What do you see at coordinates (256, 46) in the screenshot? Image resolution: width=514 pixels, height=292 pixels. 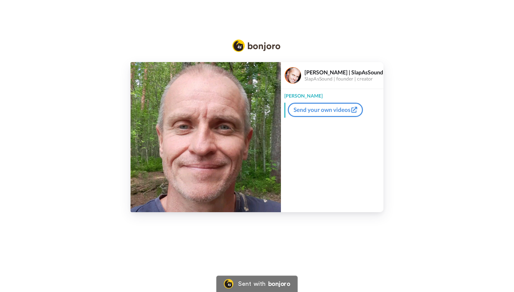 I see `img: Bonjoro Logo` at bounding box center [256, 46].